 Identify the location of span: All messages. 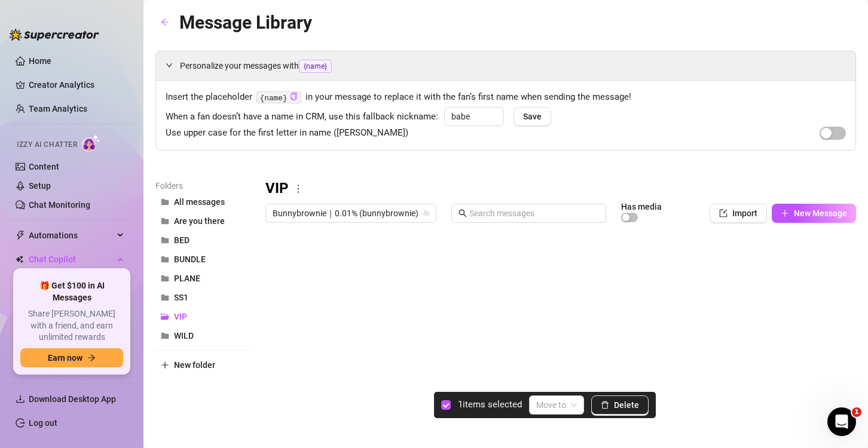
(199, 202).